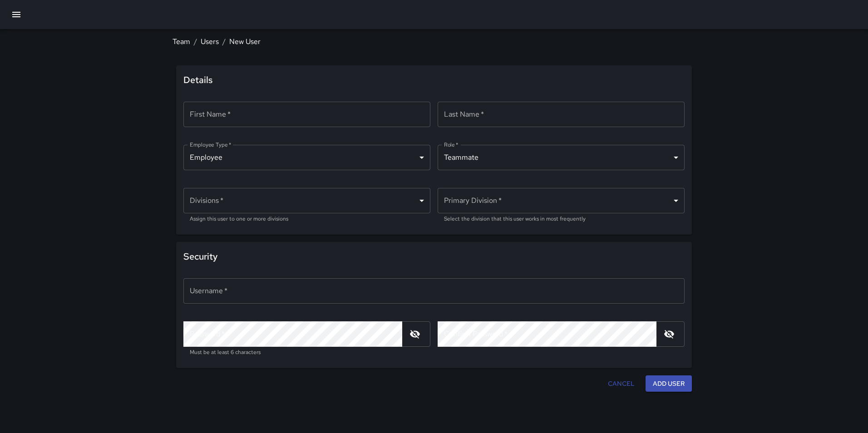 The image size is (868, 433). Describe the element at coordinates (307, 219) in the screenshot. I see `p: Assign this user to one or more divisions` at that location.